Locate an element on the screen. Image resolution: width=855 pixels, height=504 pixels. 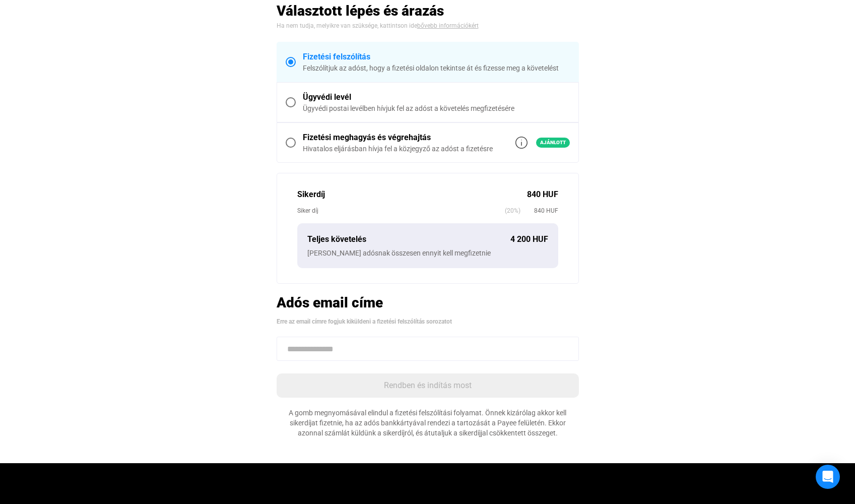
div: Hivatalos eljárásban hívja fel a közjegyző az adóst a fizetésre is located at coordinates (398, 148).